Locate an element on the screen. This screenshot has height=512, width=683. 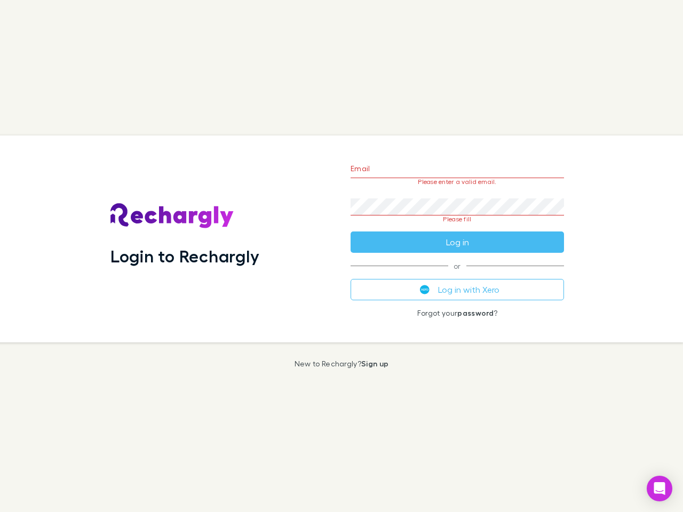
span: or is located at coordinates (457, 266).